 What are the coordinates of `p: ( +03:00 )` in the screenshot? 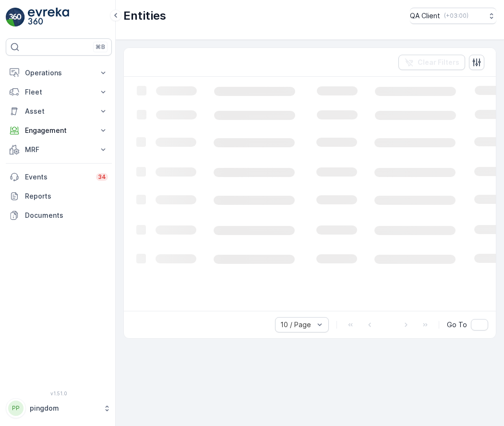 It's located at (456, 16).